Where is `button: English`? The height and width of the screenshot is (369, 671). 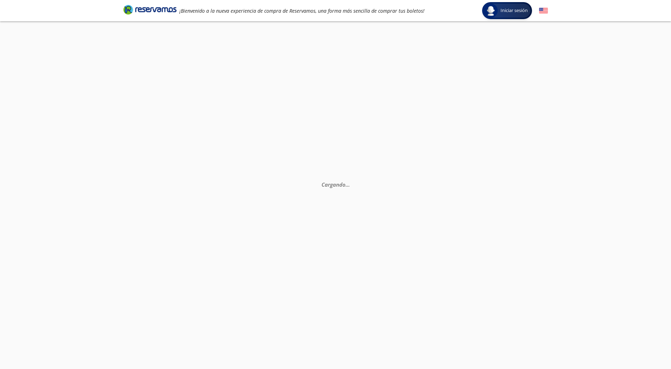
button: English is located at coordinates (543, 11).